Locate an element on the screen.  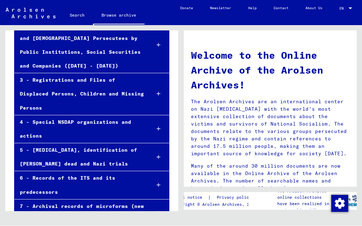
a: Search is located at coordinates (77, 16).